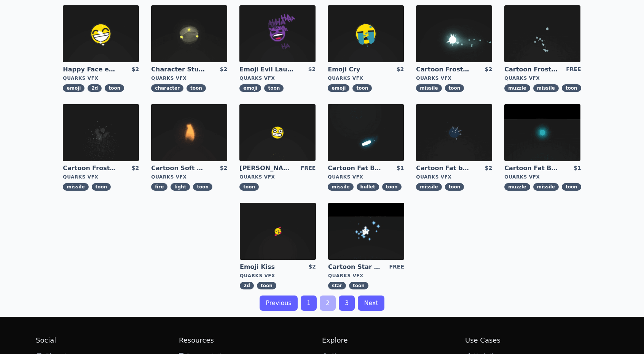 This screenshot has height=354, width=644. I want to click on a: Happy Face emoji, so click(90, 69).